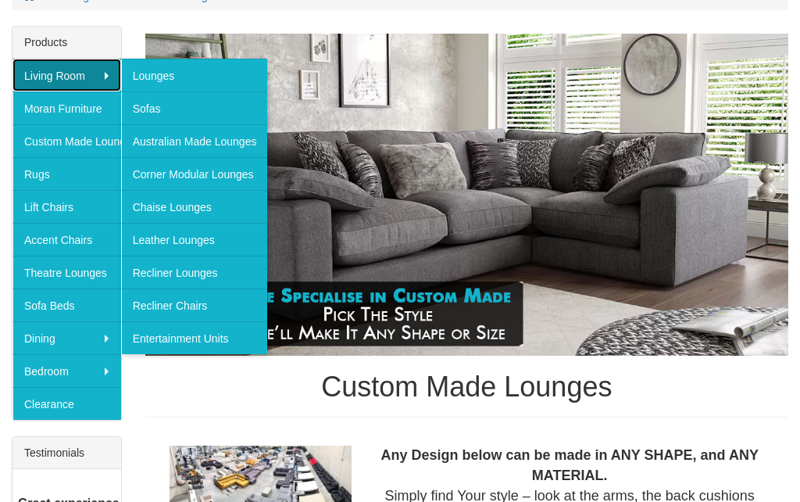 This screenshot has height=502, width=800. Describe the element at coordinates (66, 141) in the screenshot. I see `a: Custom Made Lounges` at that location.